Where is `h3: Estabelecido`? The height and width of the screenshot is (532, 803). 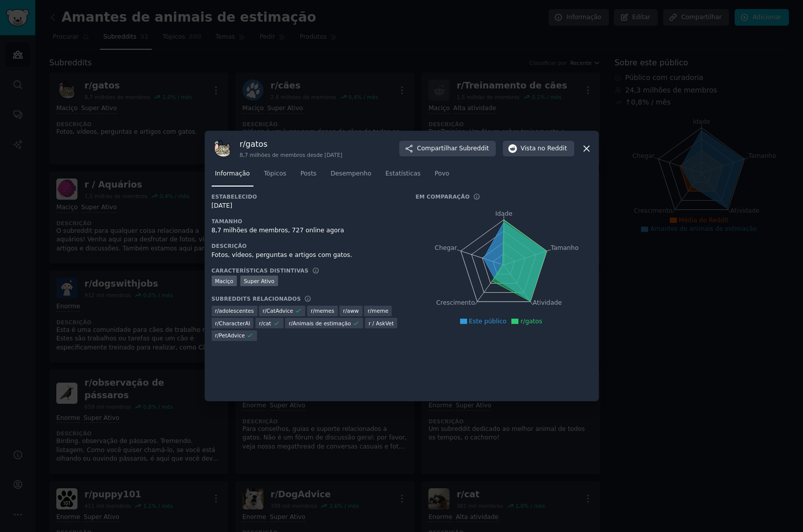 h3: Estabelecido is located at coordinates (306, 197).